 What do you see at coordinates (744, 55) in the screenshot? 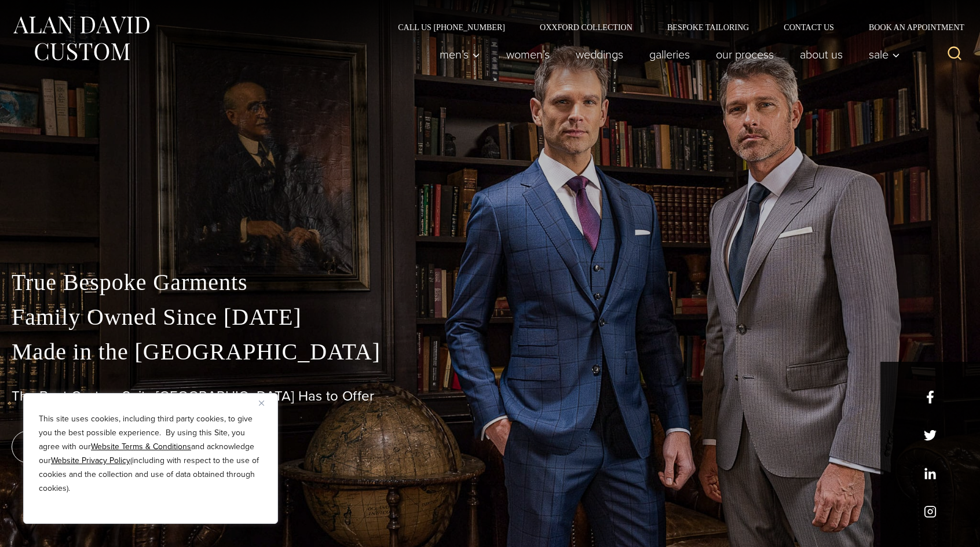
I see `a: Our Process` at bounding box center [744, 55].